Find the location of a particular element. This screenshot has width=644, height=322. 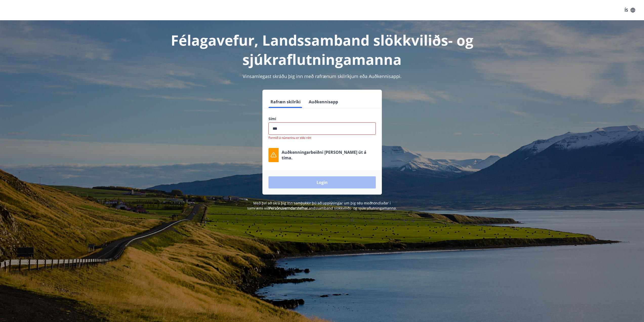

span: Með því að skrá þig inn samþykkir þú að upplýsingar um þig séu meðhöndlaðar í samræmi við Landssa... is located at coordinates (322, 206).